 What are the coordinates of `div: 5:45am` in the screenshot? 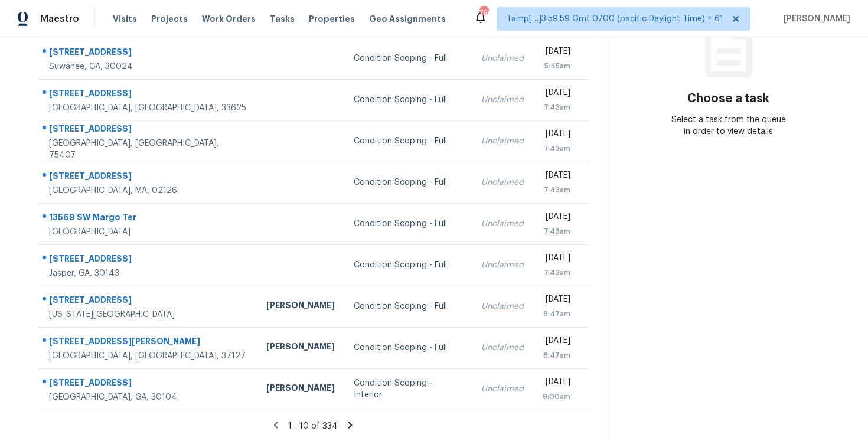 It's located at (557, 66).